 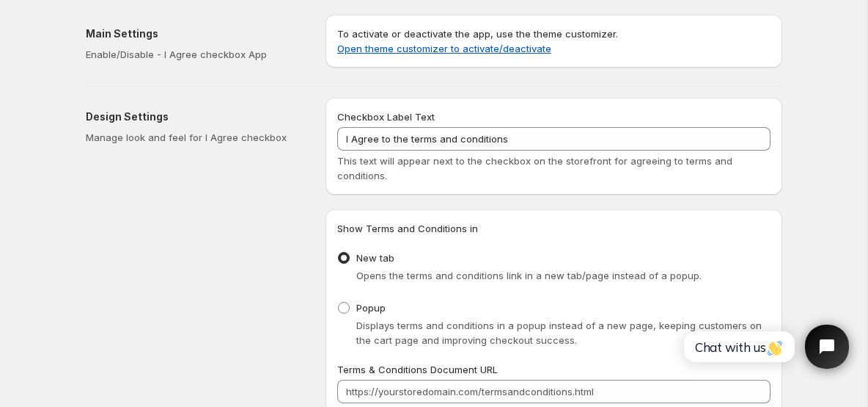 What do you see at coordinates (553, 41) in the screenshot?
I see `p: To activate or deactivate the app, use the theme customizer.` at bounding box center [553, 41].